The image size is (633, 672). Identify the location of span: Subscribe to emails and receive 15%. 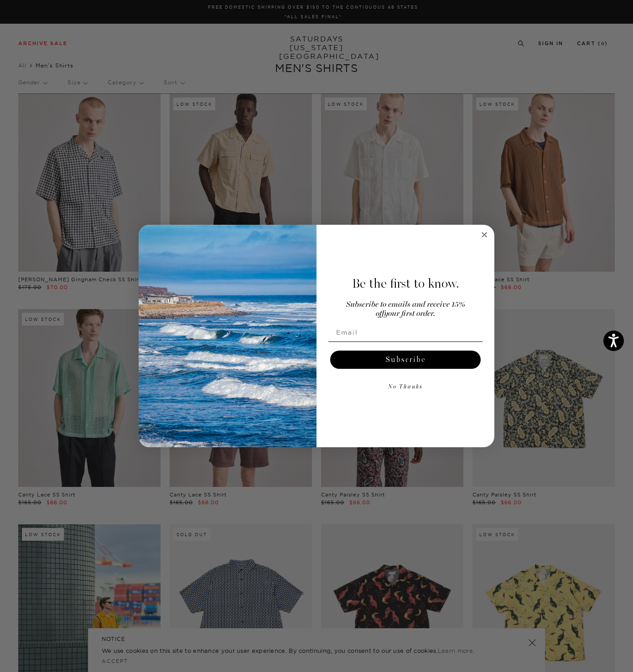
(406, 305).